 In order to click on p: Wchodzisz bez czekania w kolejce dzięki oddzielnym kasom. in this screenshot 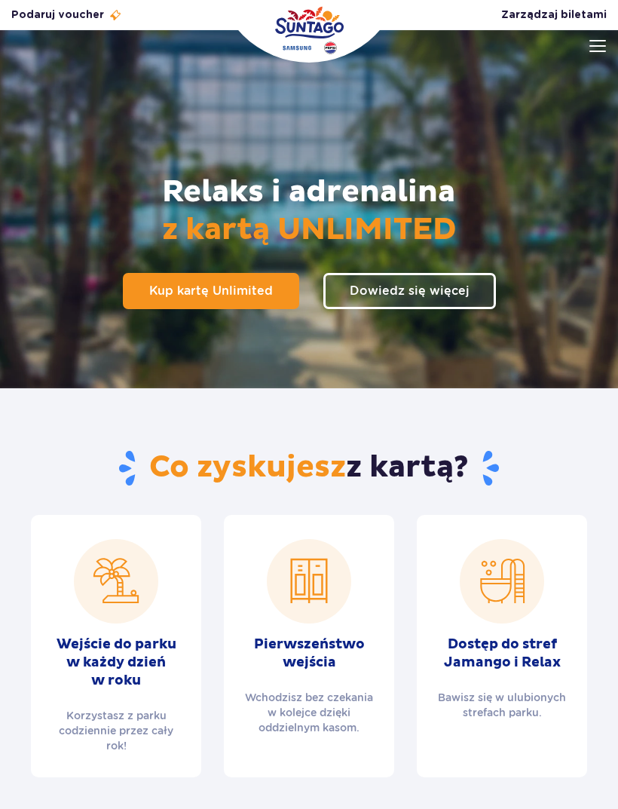, I will do `click(309, 712)`.